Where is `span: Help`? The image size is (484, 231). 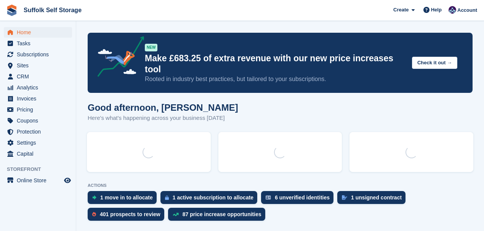
span: Help is located at coordinates (437, 10).